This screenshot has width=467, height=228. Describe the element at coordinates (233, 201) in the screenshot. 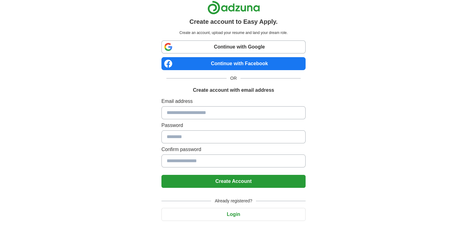

I see `span: Already registered?` at that location.